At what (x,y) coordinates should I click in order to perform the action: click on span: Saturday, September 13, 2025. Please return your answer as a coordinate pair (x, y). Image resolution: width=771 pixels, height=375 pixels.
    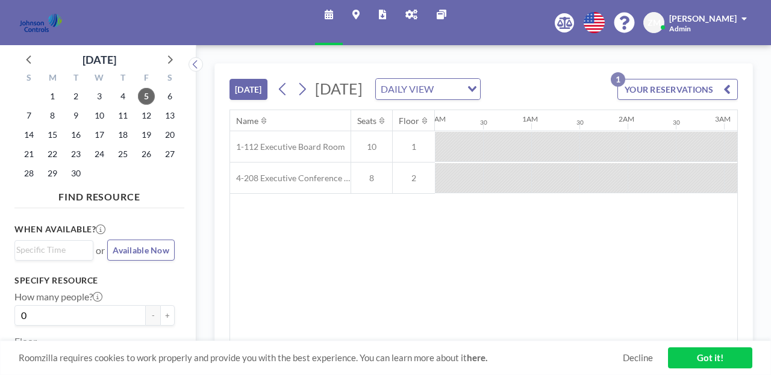
    Looking at the image, I should click on (170, 116).